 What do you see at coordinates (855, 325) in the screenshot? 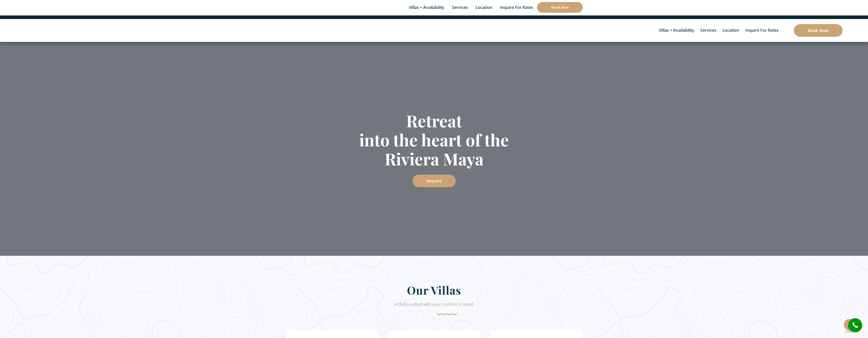
I see `i: call` at bounding box center [855, 325].